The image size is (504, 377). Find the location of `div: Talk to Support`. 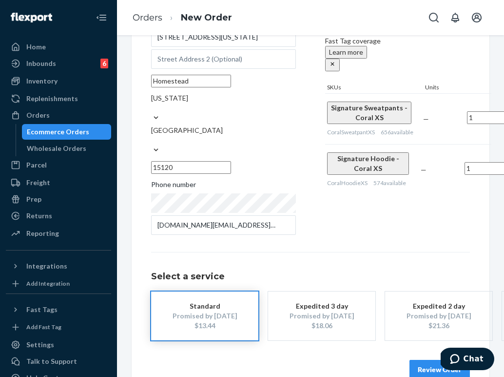

div: Talk to Support is located at coordinates (52, 361).